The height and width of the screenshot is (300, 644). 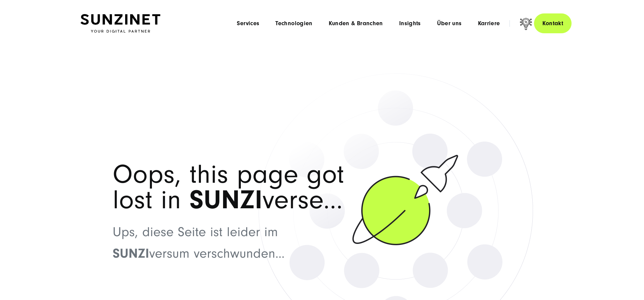 I want to click on a: Karriere, so click(x=489, y=23).